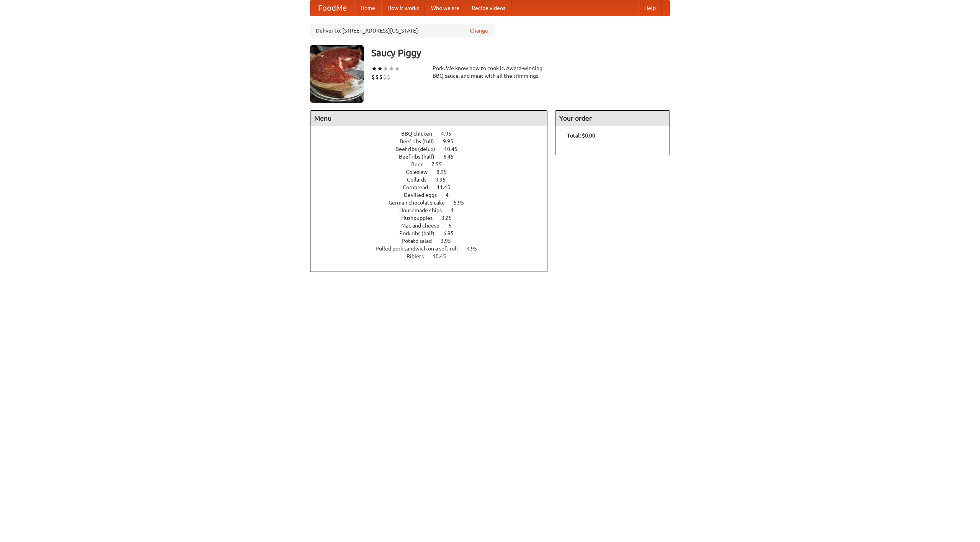 The image size is (980, 542). Describe the element at coordinates (445, 172) in the screenshot. I see `span: 8.95` at that location.